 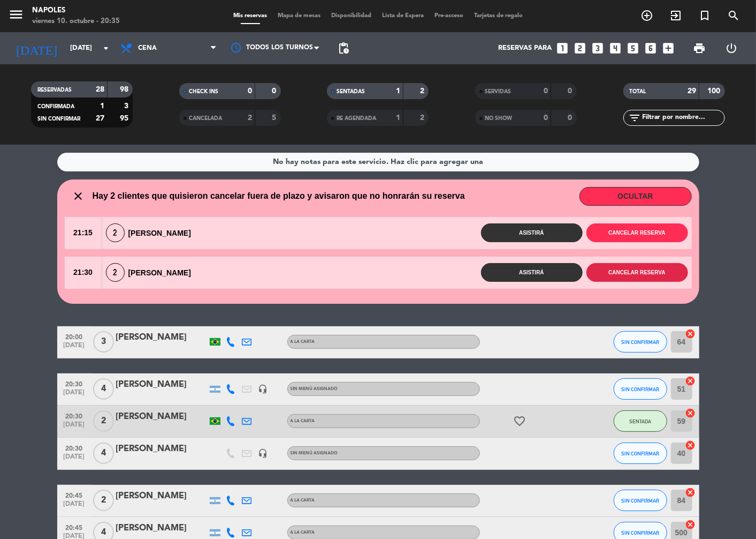 What do you see at coordinates (498, 15) in the screenshot?
I see `span: Tarjetas de regalo` at bounding box center [498, 15].